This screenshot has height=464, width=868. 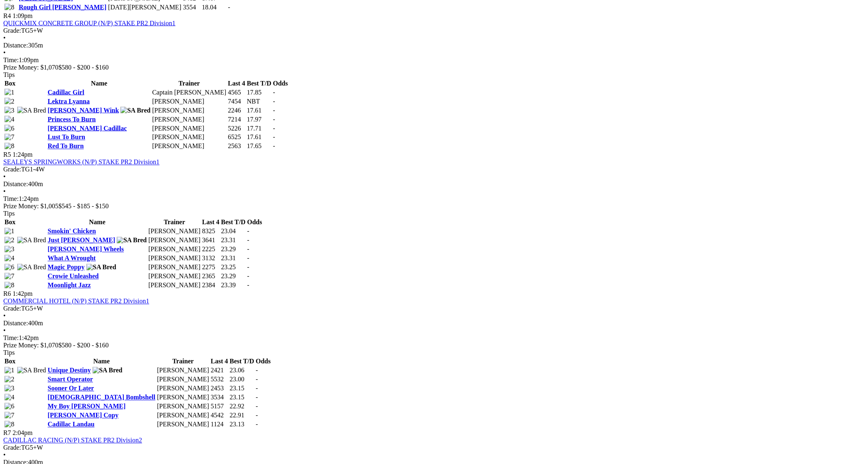 I want to click on td: 5532, so click(x=219, y=380).